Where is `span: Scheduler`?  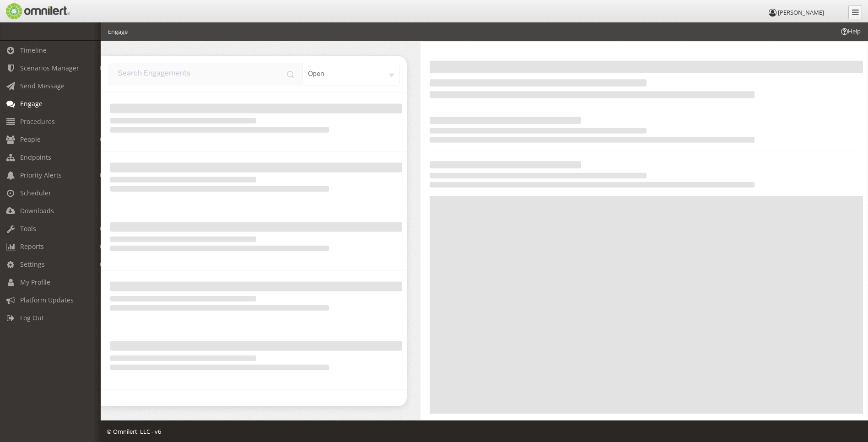 span: Scheduler is located at coordinates (36, 192).